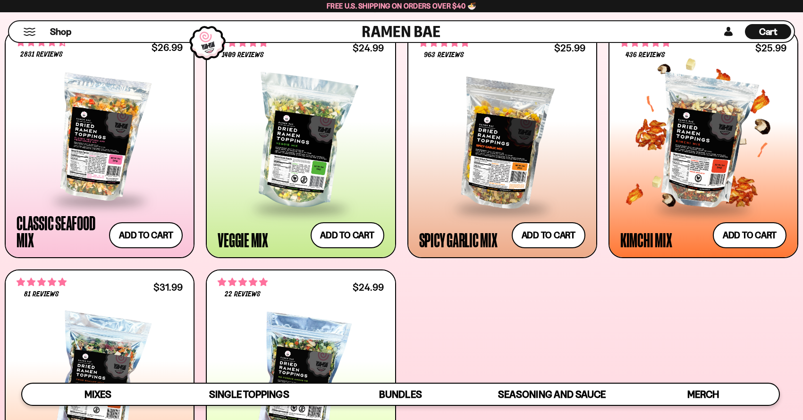 The height and width of the screenshot is (420, 803). I want to click on a: 4.76 stars 436 reviews $25.99 Kimchi Mix Add to cart, so click(704, 144).